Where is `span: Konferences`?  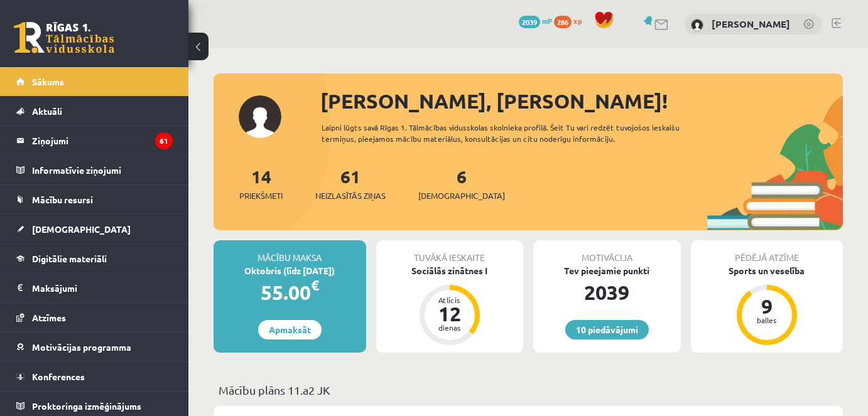 span: Konferences is located at coordinates (59, 376).